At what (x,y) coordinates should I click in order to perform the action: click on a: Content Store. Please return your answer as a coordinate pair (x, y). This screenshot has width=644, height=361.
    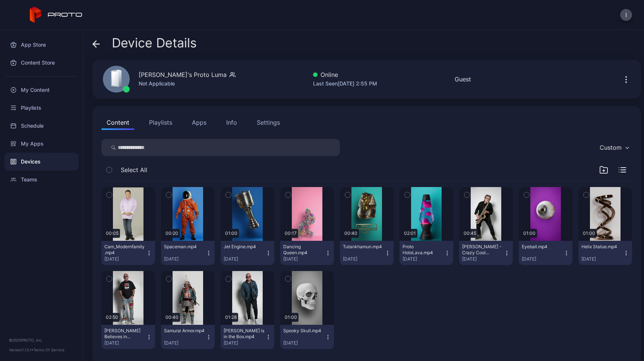
    Looking at the image, I should click on (42, 62).